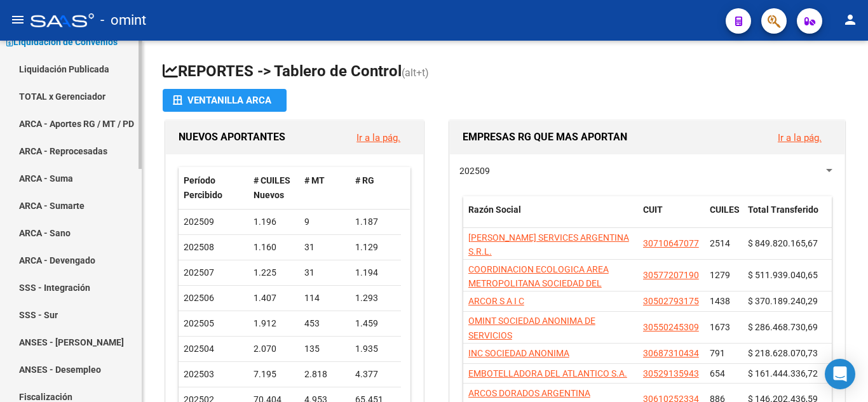 The height and width of the screenshot is (402, 868). Describe the element at coordinates (518, 353) in the screenshot. I see `span: INC SOCIEDAD ANONIMA` at that location.